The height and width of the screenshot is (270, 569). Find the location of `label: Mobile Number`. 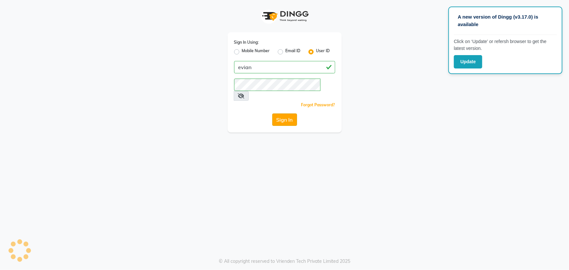

label: Mobile Number is located at coordinates (256, 52).